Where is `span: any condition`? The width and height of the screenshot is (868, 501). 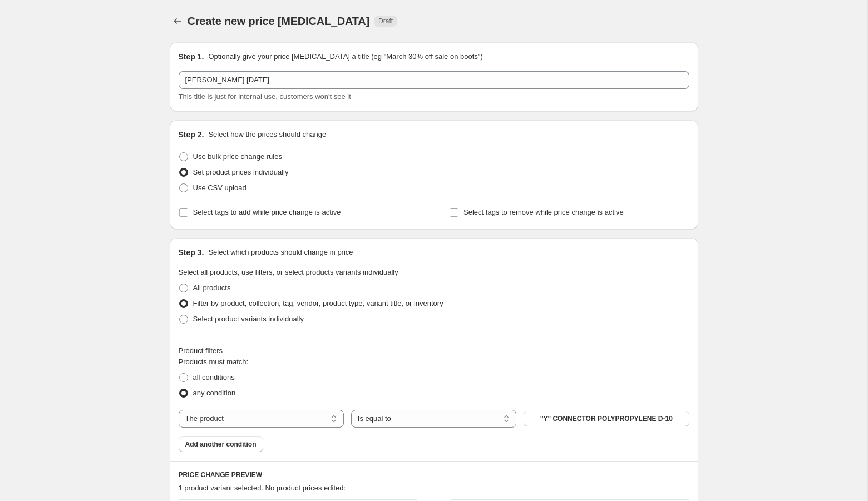 span: any condition is located at coordinates (214, 392).